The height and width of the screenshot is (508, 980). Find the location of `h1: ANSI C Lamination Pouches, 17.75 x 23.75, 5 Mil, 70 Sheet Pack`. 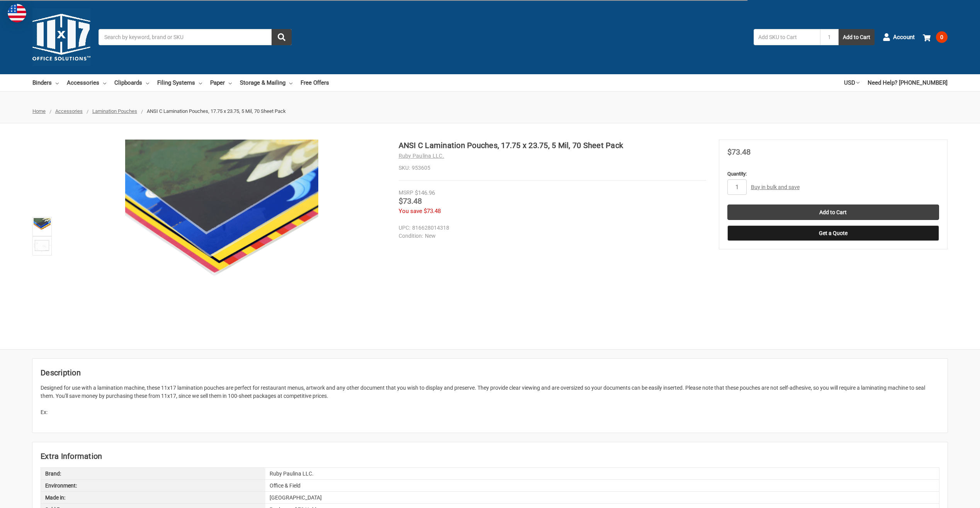

h1: ANSI C Lamination Pouches, 17.75 x 23.75, 5 Mil, 70 Sheet Pack is located at coordinates (552, 146).